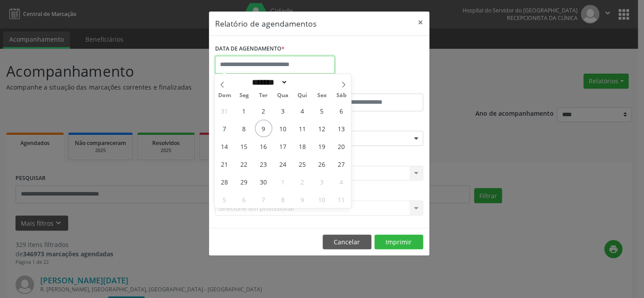 The width and height of the screenshot is (644, 298). I want to click on span: Setembro 28, 2025, so click(224, 181).